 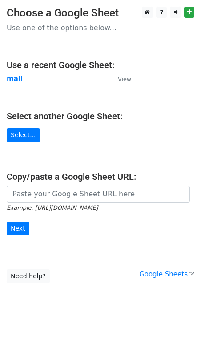 What do you see at coordinates (18, 228) in the screenshot?
I see `input: Next` at bounding box center [18, 228].